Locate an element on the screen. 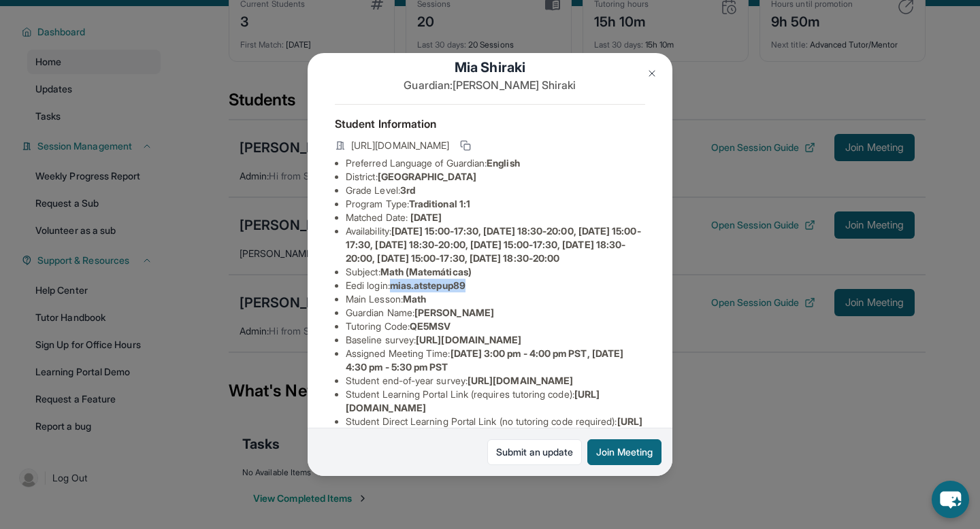  li: Baseline survey : is located at coordinates (495, 340).